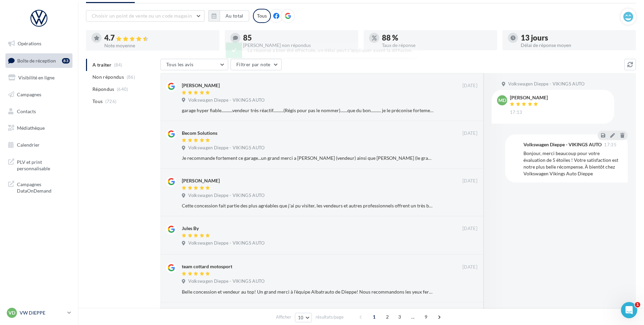 The image size is (644, 325). What do you see at coordinates (39, 44) in the screenshot?
I see `a: Opérations` at bounding box center [39, 44].